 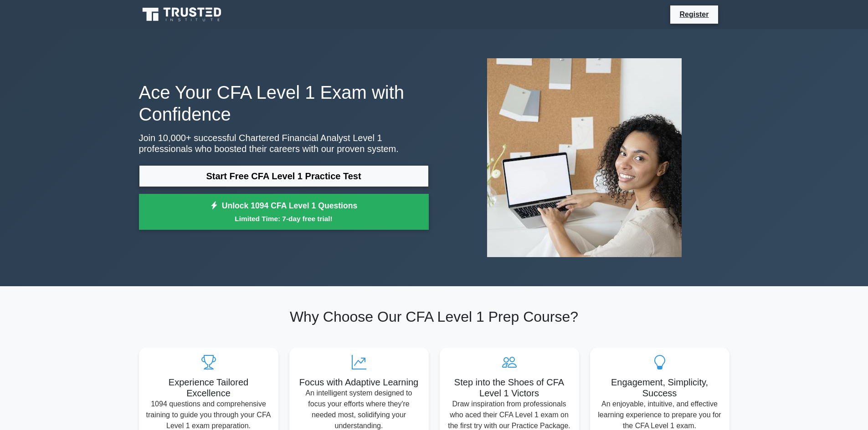 What do you see at coordinates (283, 212) in the screenshot?
I see `a: Unlock 1094 CFA Level 1 QuestionsLimited Time: 7-day free trial!` at bounding box center [283, 212].